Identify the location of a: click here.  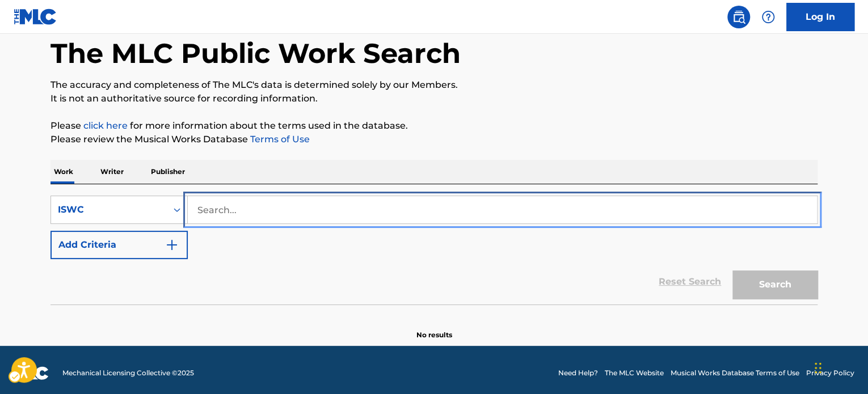
(106, 125).